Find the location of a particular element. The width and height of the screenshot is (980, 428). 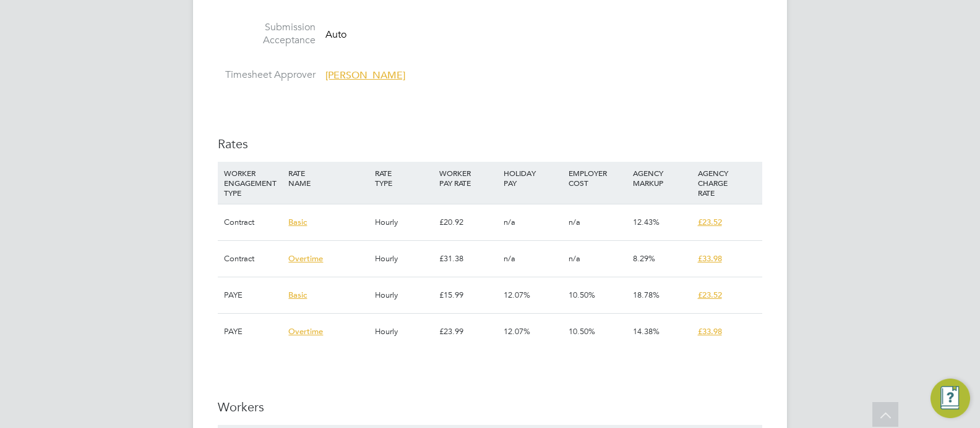

span: 14.38% is located at coordinates (646, 331).